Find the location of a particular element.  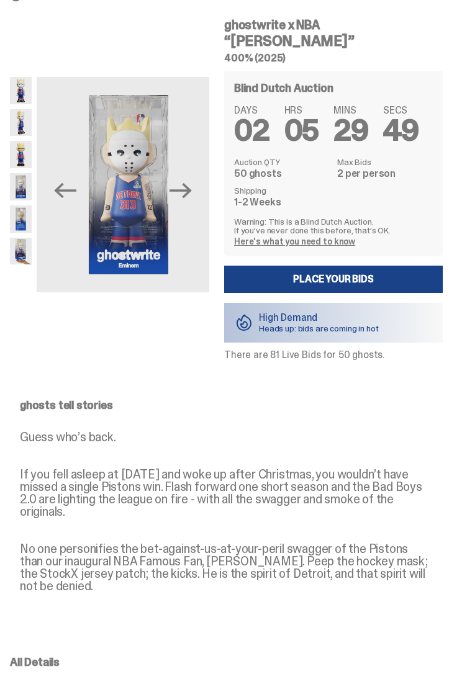

p: ghosts tell stories is located at coordinates (226, 405).